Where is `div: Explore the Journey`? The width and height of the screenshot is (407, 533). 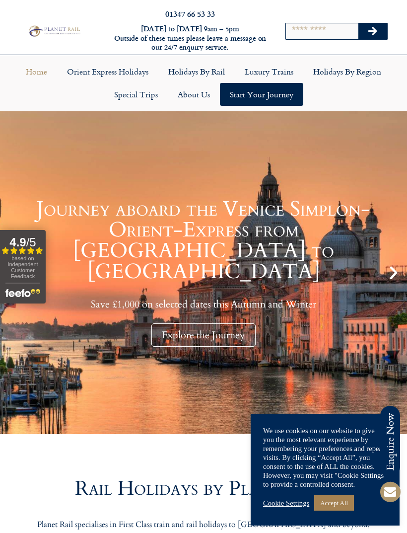 div: Explore the Journey is located at coordinates (204, 335).